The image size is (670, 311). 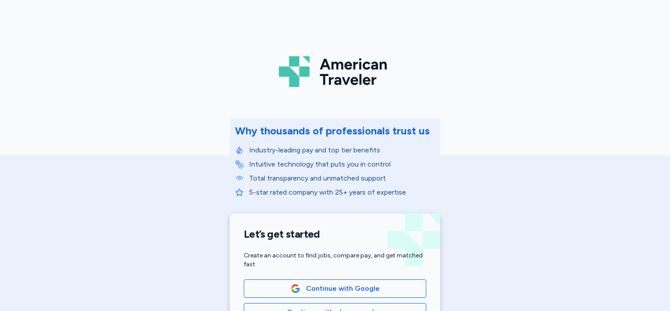 What do you see at coordinates (296, 288) in the screenshot?
I see `img: Google Logo` at bounding box center [296, 288].